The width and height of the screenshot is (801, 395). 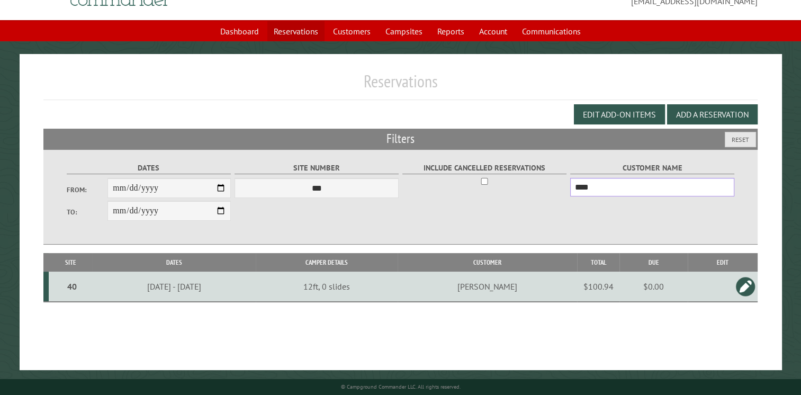 What do you see at coordinates (400, 85) in the screenshot?
I see `h1: Reservations` at bounding box center [400, 85].